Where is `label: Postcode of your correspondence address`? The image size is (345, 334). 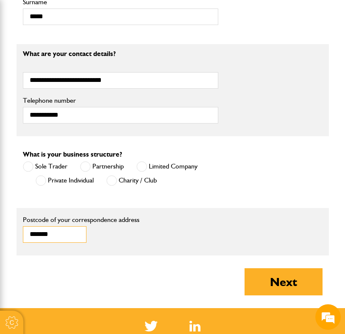 label: Postcode of your correspondence address is located at coordinates (120, 220).